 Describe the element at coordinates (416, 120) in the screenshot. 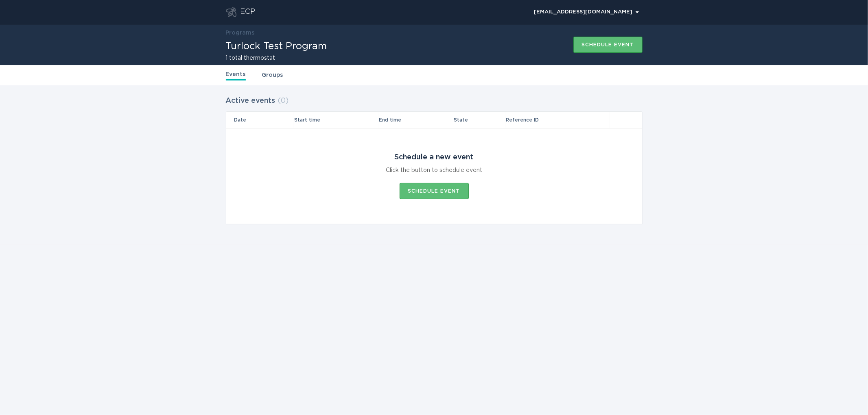

I see `th: End time` at that location.